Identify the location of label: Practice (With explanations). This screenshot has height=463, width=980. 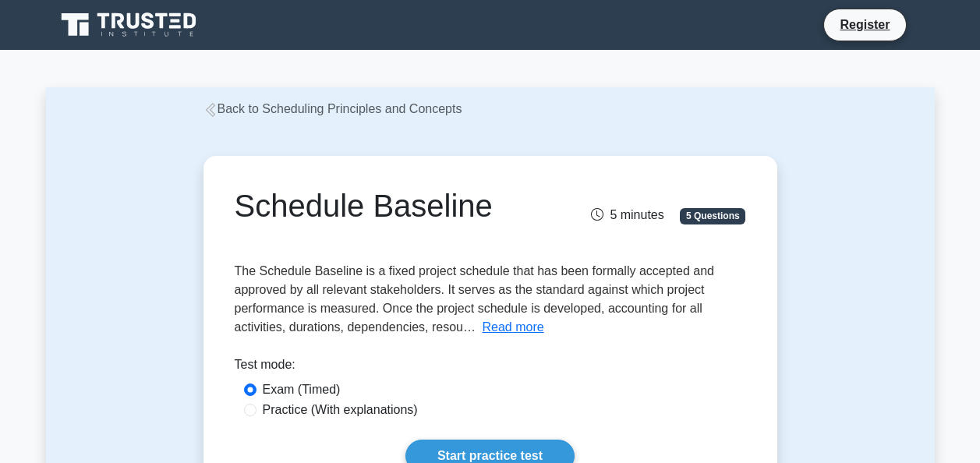
(340, 409).